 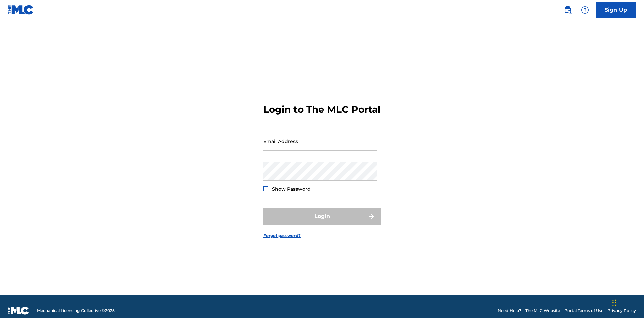 I want to click on a: Privacy Policy, so click(x=621, y=310).